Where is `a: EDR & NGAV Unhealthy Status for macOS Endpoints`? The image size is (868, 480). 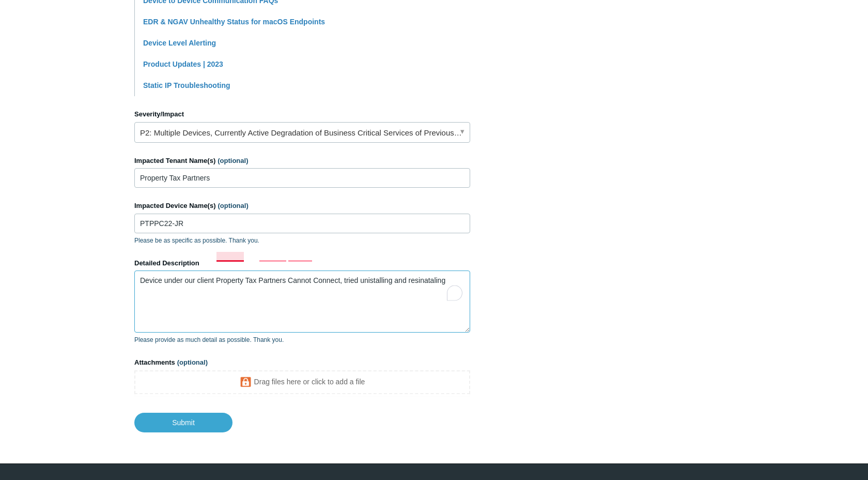 a: EDR & NGAV Unhealthy Status for macOS Endpoints is located at coordinates (234, 22).